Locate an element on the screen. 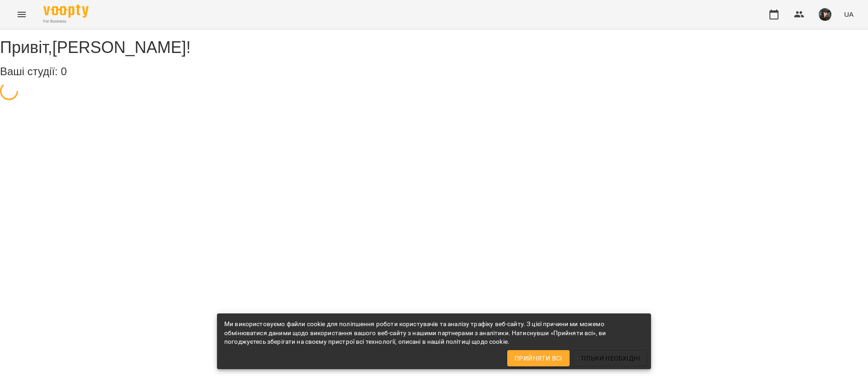  span: 0 is located at coordinates (63, 71).